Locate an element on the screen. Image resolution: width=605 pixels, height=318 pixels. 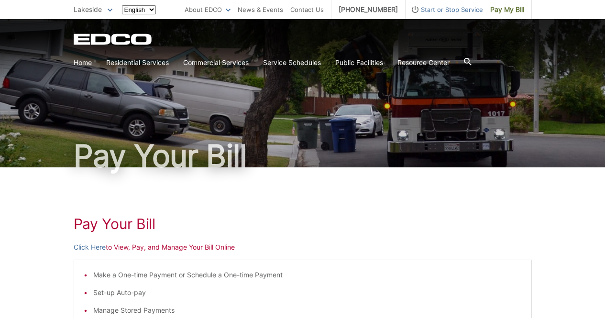
a: Contact Us is located at coordinates (307, 10).